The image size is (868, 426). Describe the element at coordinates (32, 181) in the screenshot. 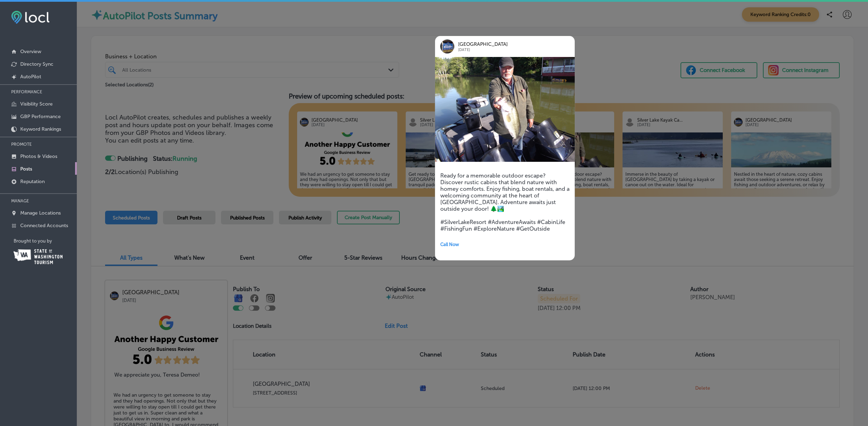

I see `p: Reputation` at that location.